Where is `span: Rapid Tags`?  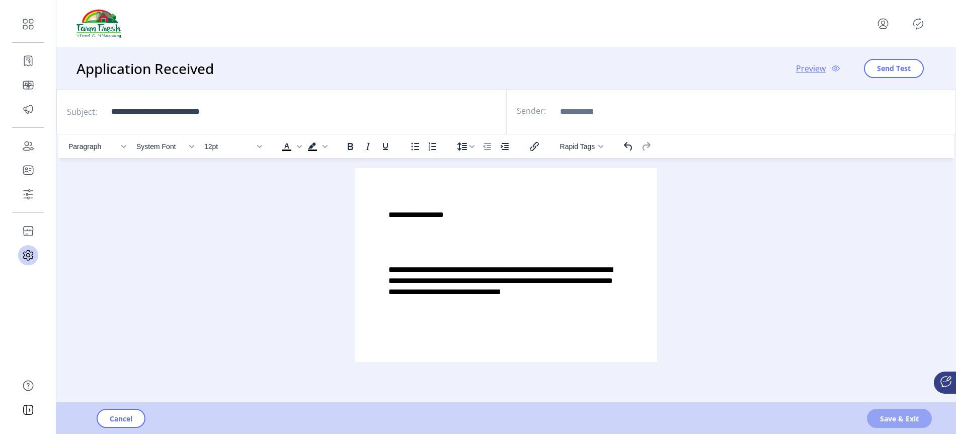
span: Rapid Tags is located at coordinates (578, 146).